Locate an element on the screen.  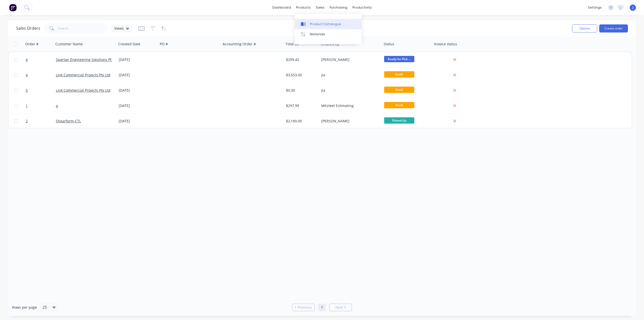
input: Search... is located at coordinates (82, 29).